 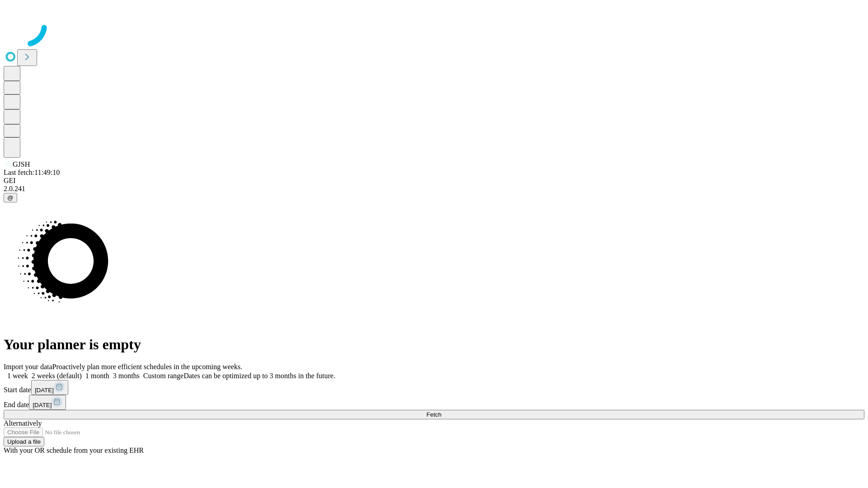 What do you see at coordinates (434, 402) in the screenshot?
I see `div: End date` at bounding box center [434, 402].